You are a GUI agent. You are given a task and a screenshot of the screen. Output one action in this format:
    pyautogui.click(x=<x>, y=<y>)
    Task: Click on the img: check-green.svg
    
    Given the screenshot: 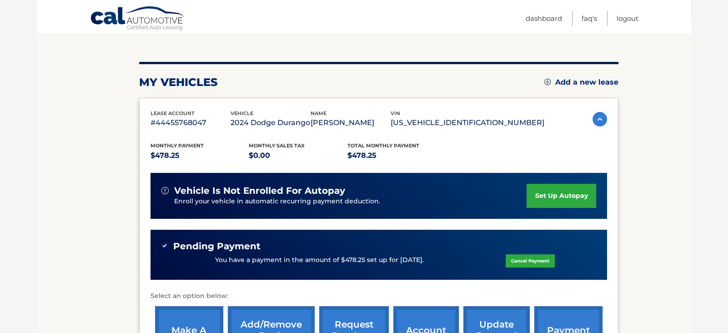 What is the action you would take?
    pyautogui.click(x=165, y=245)
    